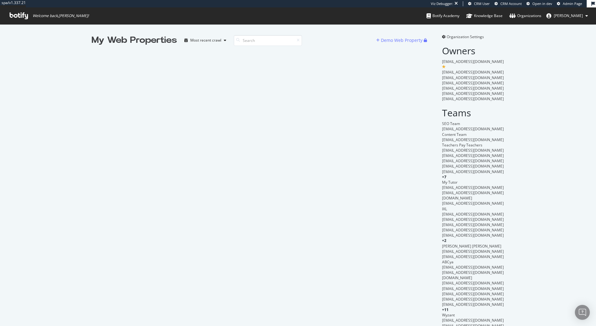 The height and width of the screenshot is (326, 596). Describe the element at coordinates (443, 16) in the screenshot. I see `a: Botify Academy` at that location.